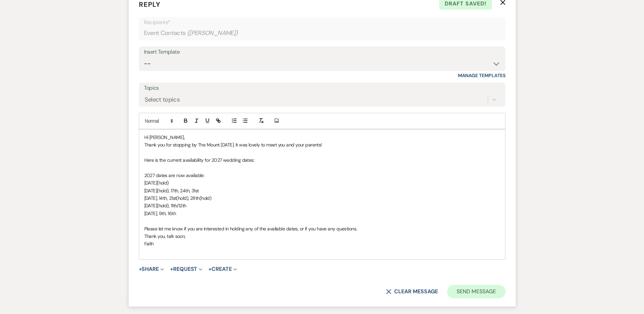 The width and height of the screenshot is (644, 314). I want to click on p: Please let me know if you are interested in holding any of the available dates, or if you have an..., so click(322, 229).